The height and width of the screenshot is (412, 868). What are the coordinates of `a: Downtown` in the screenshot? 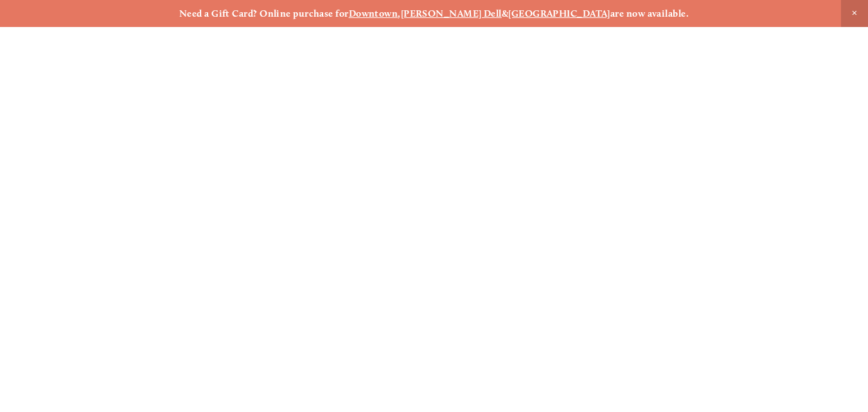 It's located at (373, 14).